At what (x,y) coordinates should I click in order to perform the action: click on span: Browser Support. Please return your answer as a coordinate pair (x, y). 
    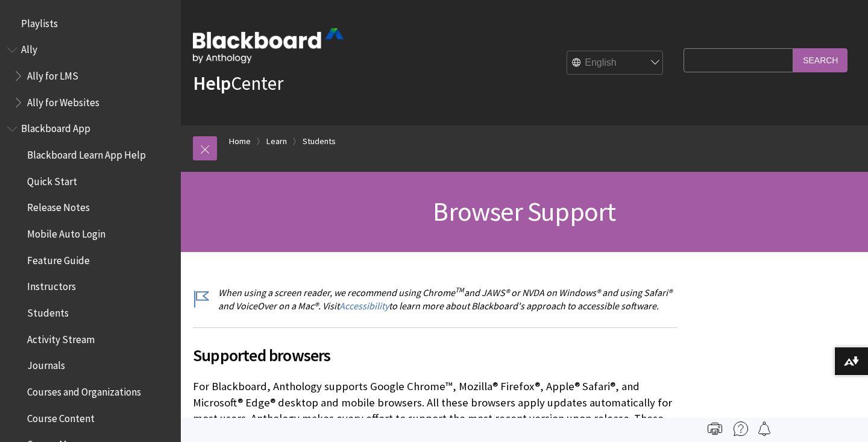
    Looking at the image, I should click on (524, 211).